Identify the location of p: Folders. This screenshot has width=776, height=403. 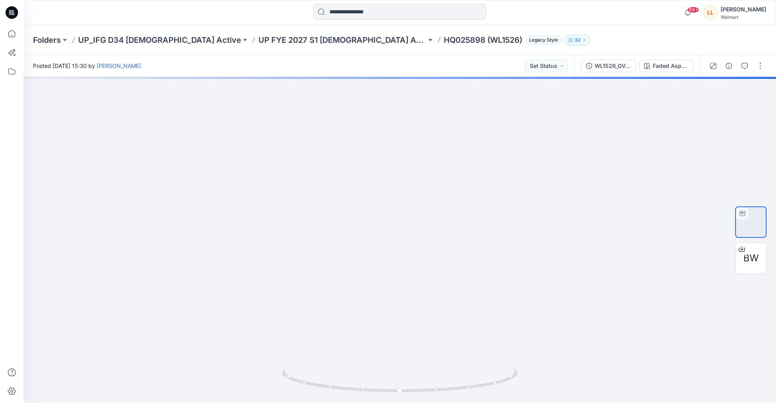
(47, 40).